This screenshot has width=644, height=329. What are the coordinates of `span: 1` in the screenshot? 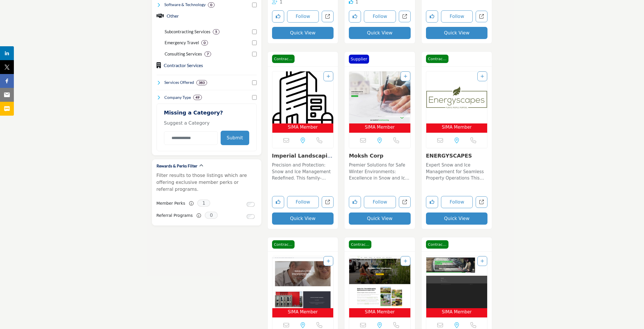 It's located at (204, 203).